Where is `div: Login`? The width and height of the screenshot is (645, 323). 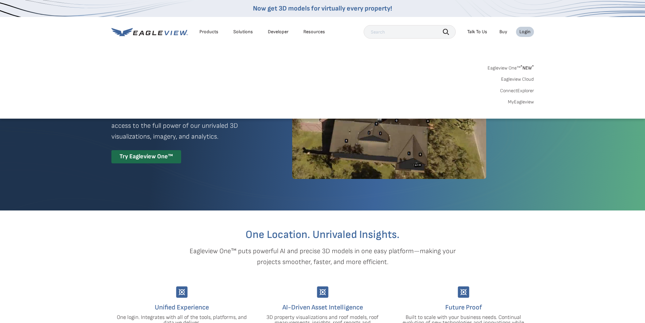 div: Login is located at coordinates (525, 32).